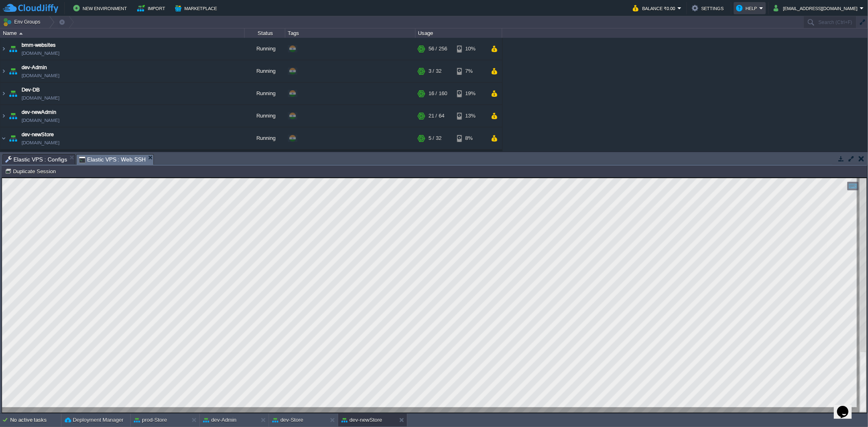  I want to click on span: dev-Admin, so click(34, 67).